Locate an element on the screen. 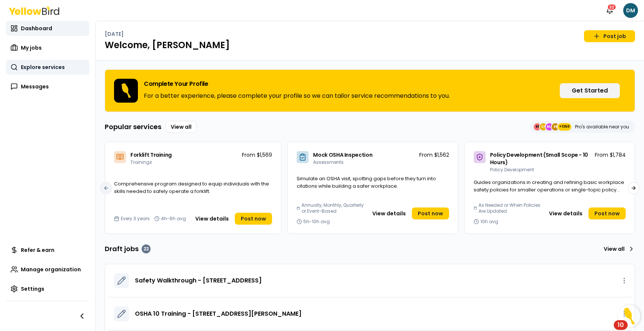 The width and height of the screenshot is (644, 331). span: 5h-10h avg is located at coordinates (316, 222).